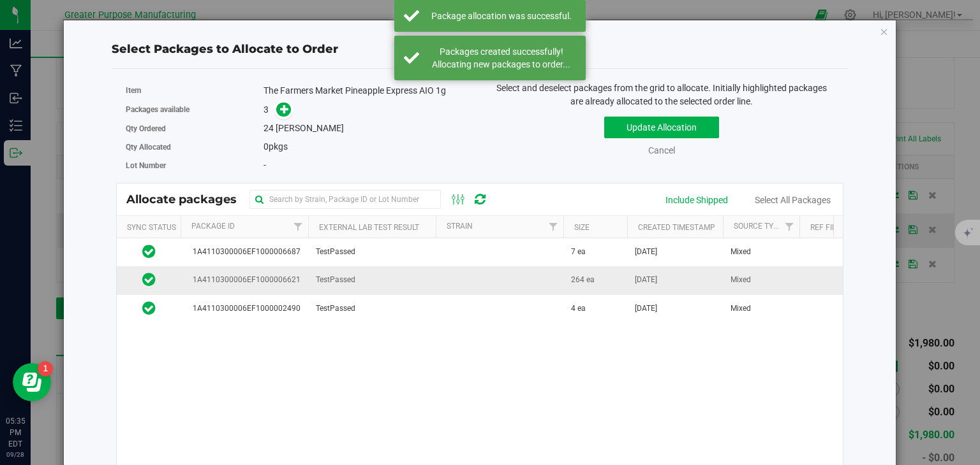 This screenshot has width=980, height=465. I want to click on span: Allocate packages, so click(188, 200).